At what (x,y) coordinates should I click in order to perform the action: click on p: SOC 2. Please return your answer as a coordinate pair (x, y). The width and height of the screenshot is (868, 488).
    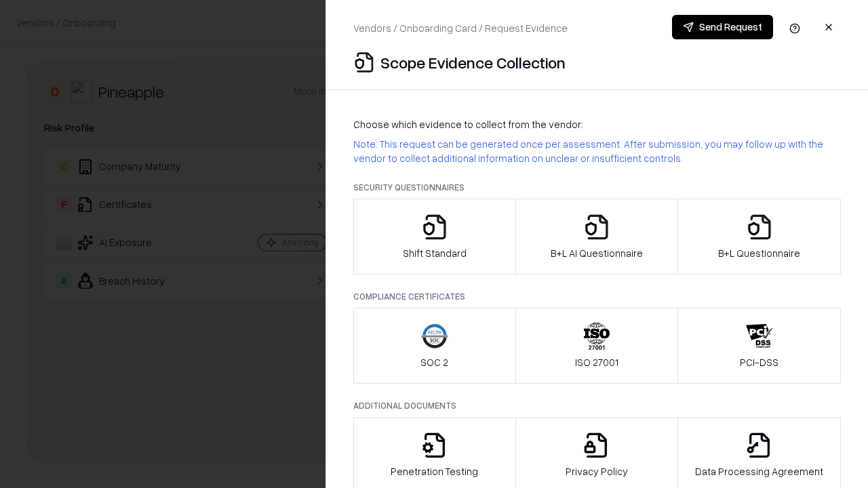
    Looking at the image, I should click on (434, 362).